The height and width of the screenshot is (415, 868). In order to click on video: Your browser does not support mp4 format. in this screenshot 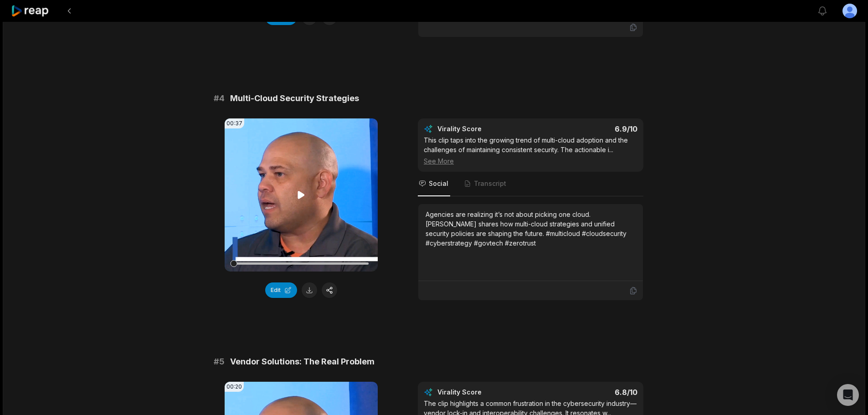, I will do `click(301, 195)`.